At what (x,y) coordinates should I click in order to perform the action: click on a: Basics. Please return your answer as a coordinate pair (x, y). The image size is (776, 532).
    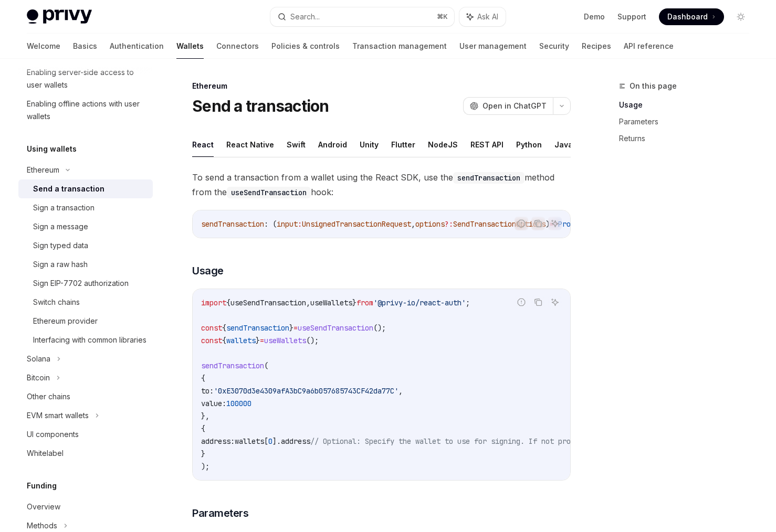
    Looking at the image, I should click on (85, 47).